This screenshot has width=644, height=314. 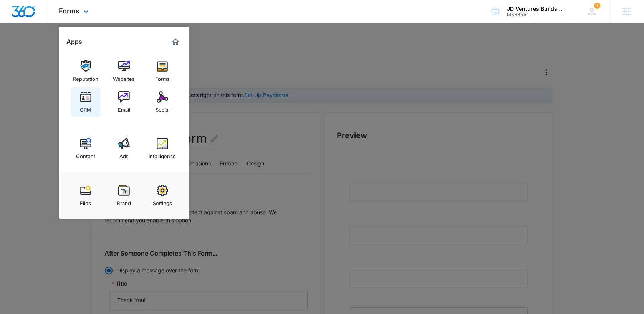 What do you see at coordinates (74, 42) in the screenshot?
I see `h2: Apps` at bounding box center [74, 42].